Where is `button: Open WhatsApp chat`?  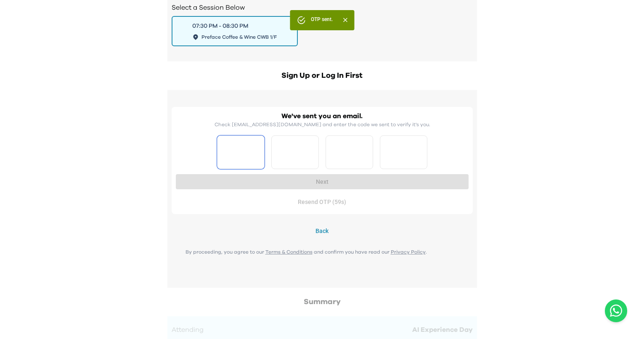 button: Open WhatsApp chat is located at coordinates (616, 311).